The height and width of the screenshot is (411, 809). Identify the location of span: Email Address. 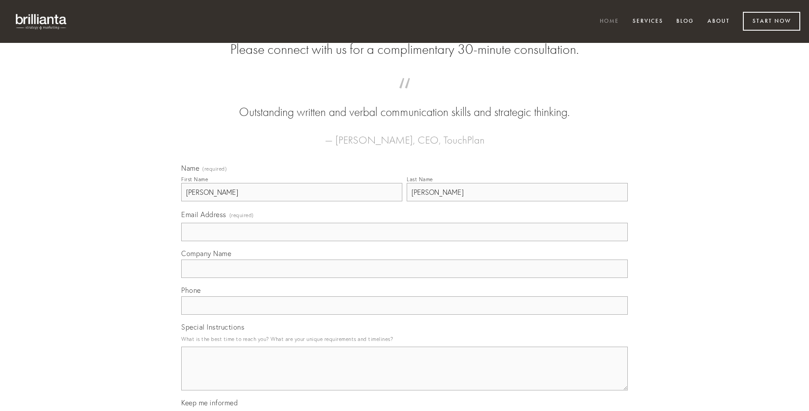
(204, 215).